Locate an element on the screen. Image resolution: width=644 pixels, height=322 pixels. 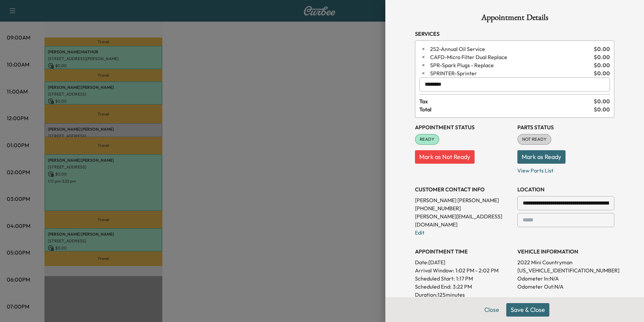
p: 3:22 PM is located at coordinates (463, 286).